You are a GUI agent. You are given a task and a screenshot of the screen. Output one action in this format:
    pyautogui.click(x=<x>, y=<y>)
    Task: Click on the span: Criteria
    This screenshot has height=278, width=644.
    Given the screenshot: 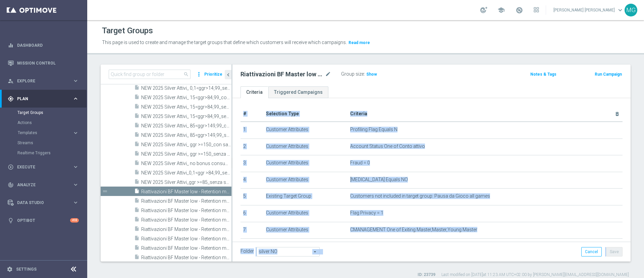 What is the action you would take?
    pyautogui.click(x=359, y=113)
    